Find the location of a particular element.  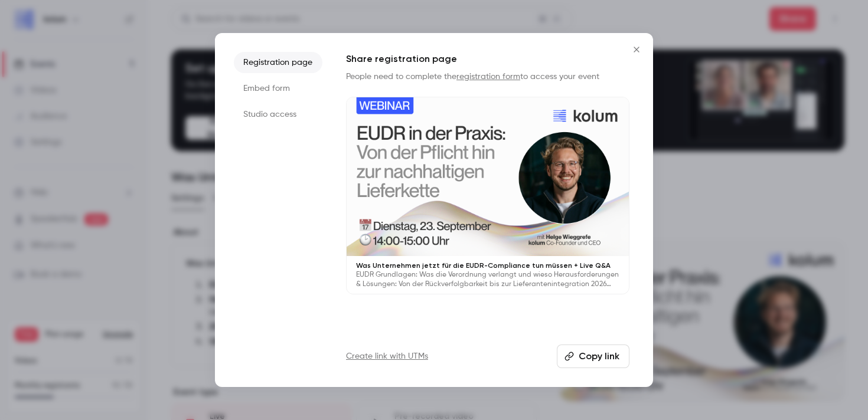

button: Close is located at coordinates (636, 49).